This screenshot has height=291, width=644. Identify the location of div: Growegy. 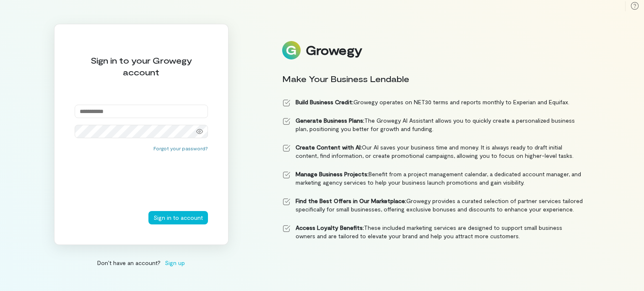
(334, 50).